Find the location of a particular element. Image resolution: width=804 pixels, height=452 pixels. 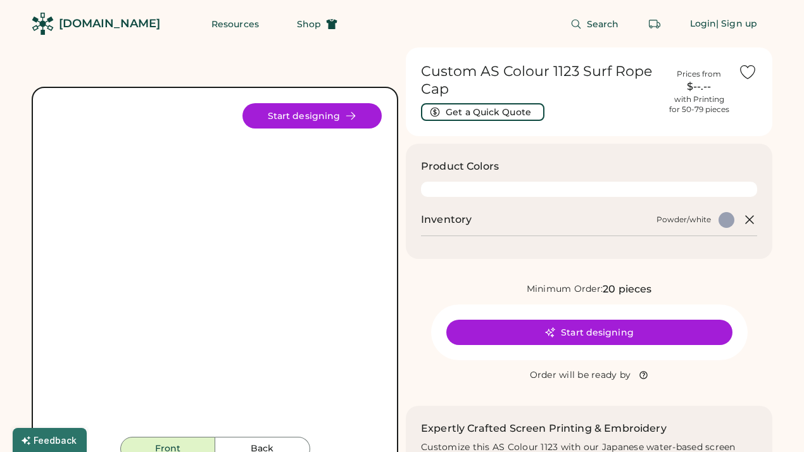

span: Shop is located at coordinates (309, 24).